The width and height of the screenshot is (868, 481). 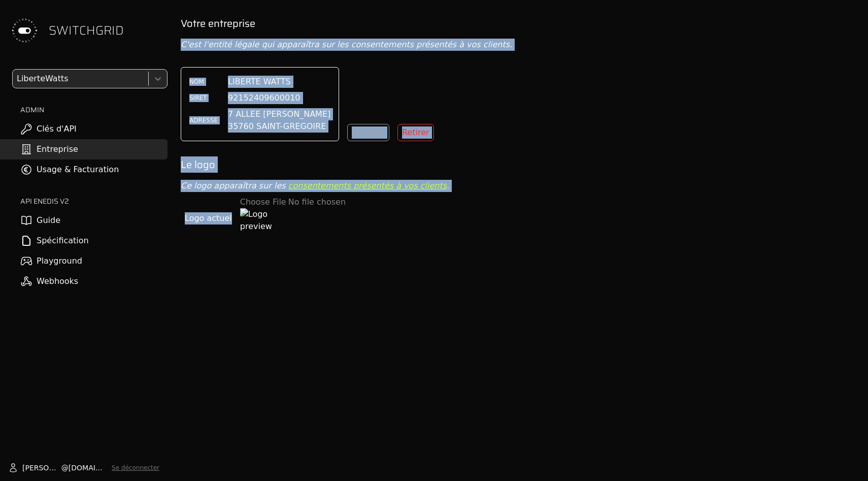 What do you see at coordinates (208, 218) in the screenshot?
I see `span: Logo actuel` at bounding box center [208, 218].